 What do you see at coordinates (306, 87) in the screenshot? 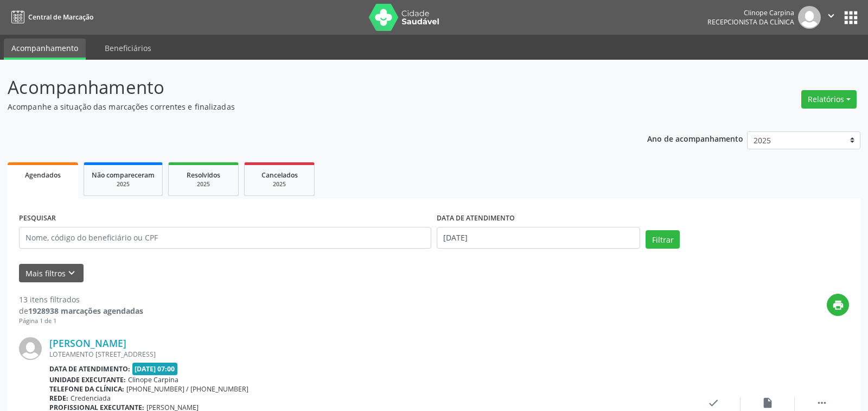
I see `p: Acompanhamento` at bounding box center [306, 87].